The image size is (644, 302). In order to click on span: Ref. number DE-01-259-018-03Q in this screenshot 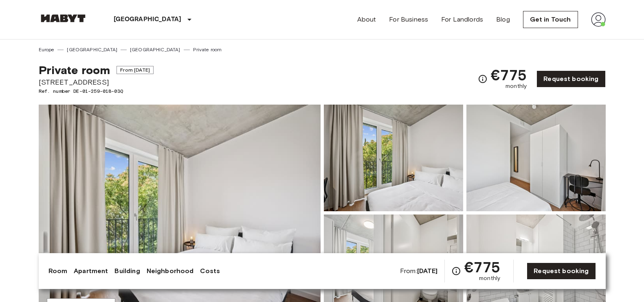, I will do `click(96, 91)`.